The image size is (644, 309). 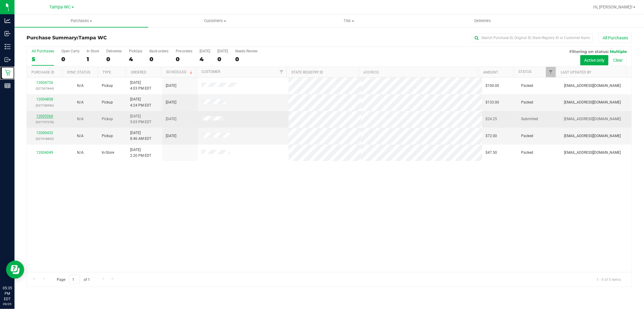 What do you see at coordinates (159, 51) in the screenshot?
I see `div: Back-orders` at bounding box center [159, 51].